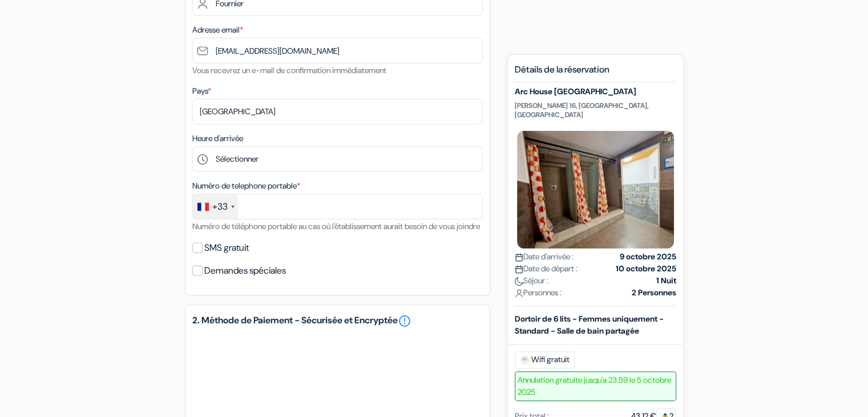  I want to click on label: Adresse email, so click(217, 30).